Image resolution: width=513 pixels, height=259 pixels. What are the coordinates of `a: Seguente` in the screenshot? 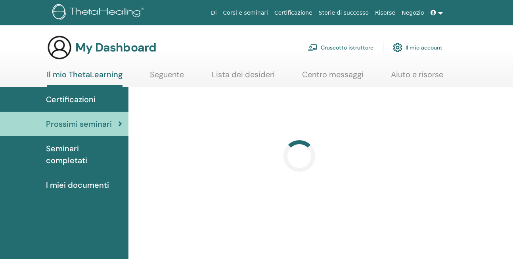 It's located at (167, 77).